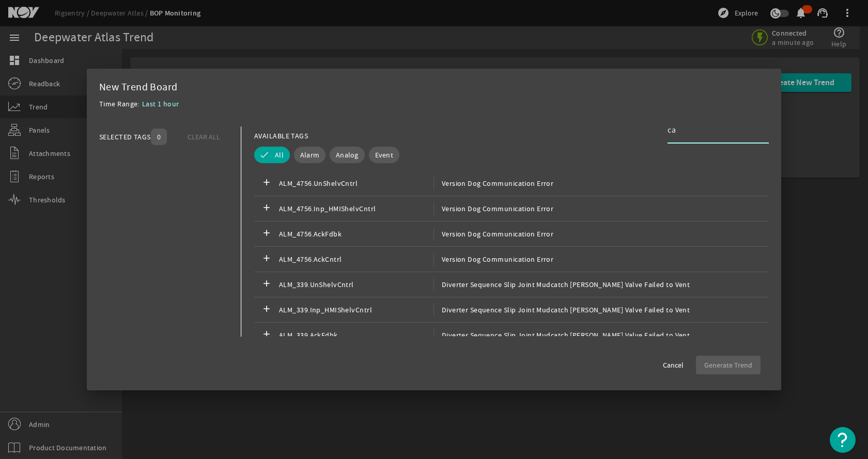  Describe the element at coordinates (673, 365) in the screenshot. I see `button: Cancel` at that location.